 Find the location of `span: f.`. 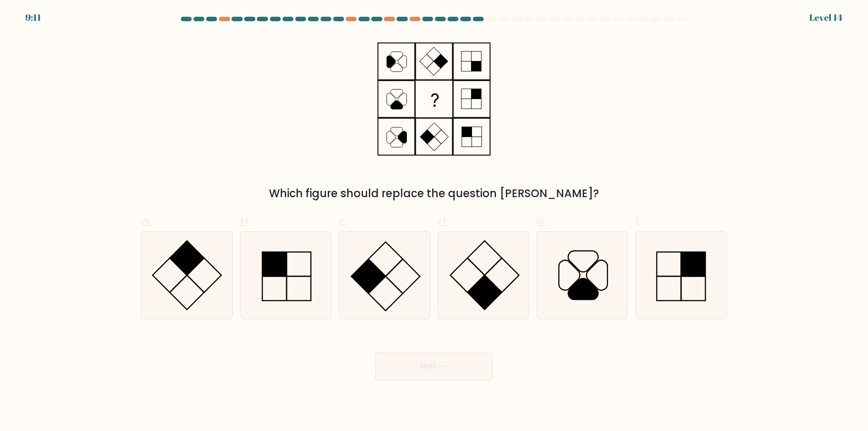

span: f. is located at coordinates (638, 222).